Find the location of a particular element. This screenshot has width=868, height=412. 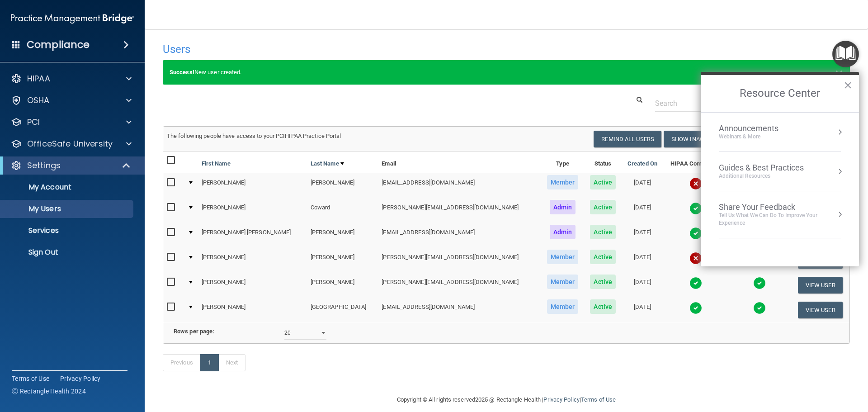

a: OfficeSafe University is located at coordinates (71, 143).